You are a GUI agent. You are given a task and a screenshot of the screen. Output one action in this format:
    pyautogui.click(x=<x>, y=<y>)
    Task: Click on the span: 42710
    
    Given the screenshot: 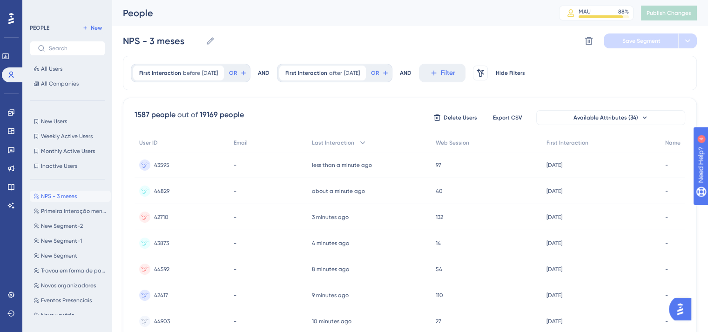 What is the action you would take?
    pyautogui.click(x=161, y=217)
    